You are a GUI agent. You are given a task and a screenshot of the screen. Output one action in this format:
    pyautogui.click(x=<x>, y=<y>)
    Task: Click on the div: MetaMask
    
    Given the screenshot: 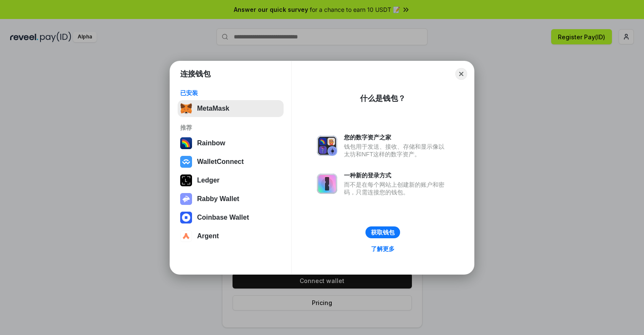 What is the action you would take?
    pyautogui.click(x=213, y=108)
    